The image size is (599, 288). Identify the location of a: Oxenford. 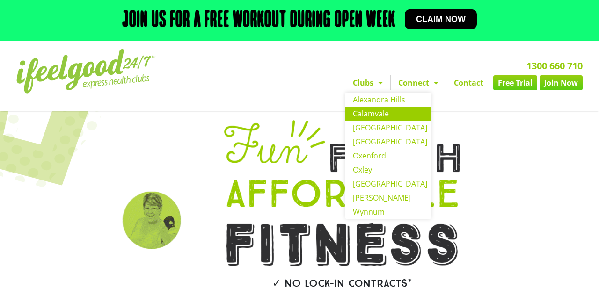
(388, 156).